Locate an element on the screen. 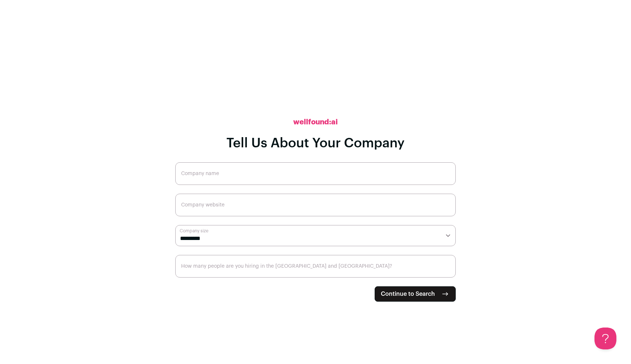 The height and width of the screenshot is (364, 631). h1: Tell Us About Your Company is located at coordinates (315, 144).